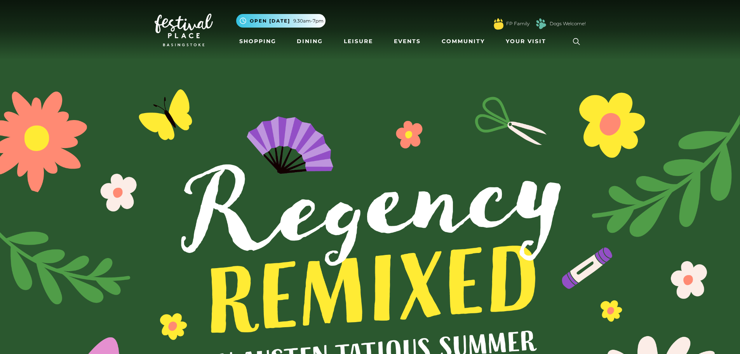 The width and height of the screenshot is (740, 354). I want to click on a: Your Visit, so click(528, 41).